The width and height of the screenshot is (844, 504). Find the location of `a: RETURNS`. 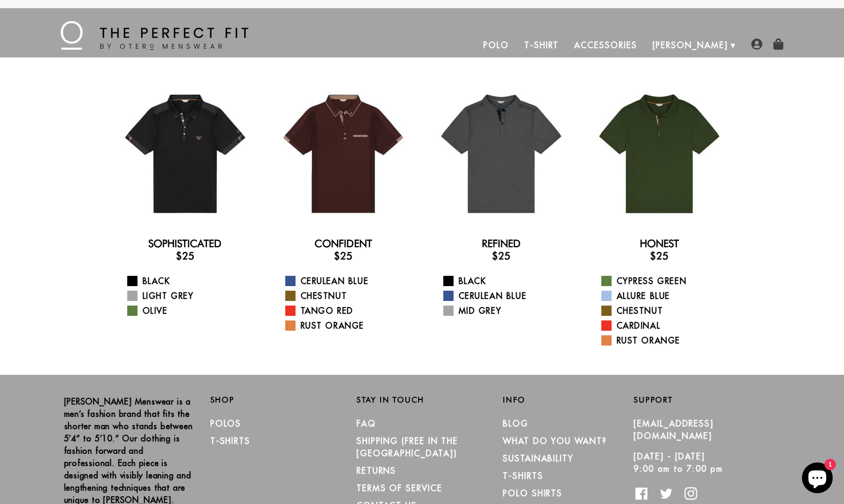

a: RETURNS is located at coordinates (376, 470).